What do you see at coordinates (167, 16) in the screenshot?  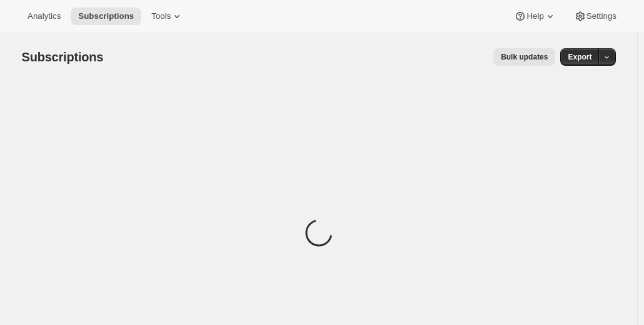 I see `button: Tools` at bounding box center [167, 16].